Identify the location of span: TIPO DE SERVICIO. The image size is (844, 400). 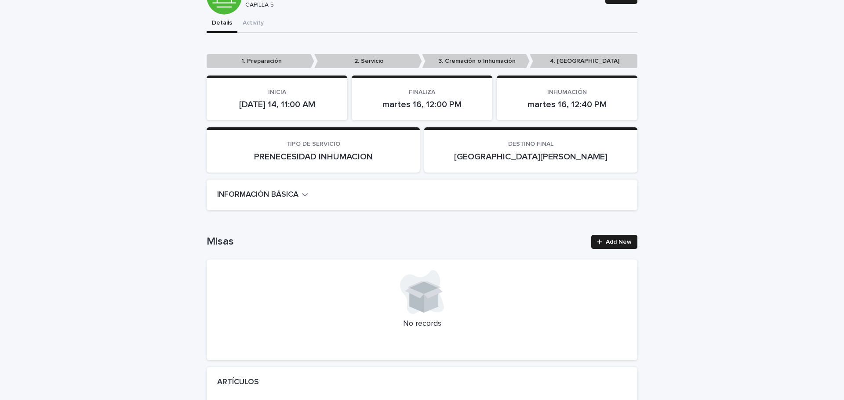
(313, 144).